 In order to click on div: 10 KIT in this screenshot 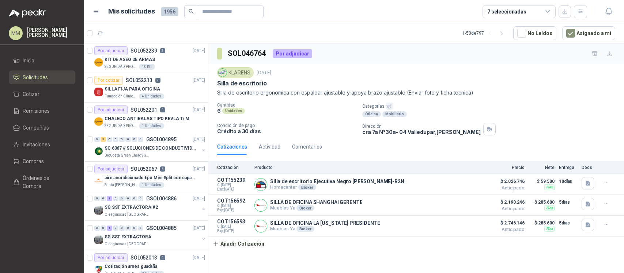, I will do `click(147, 67)`.